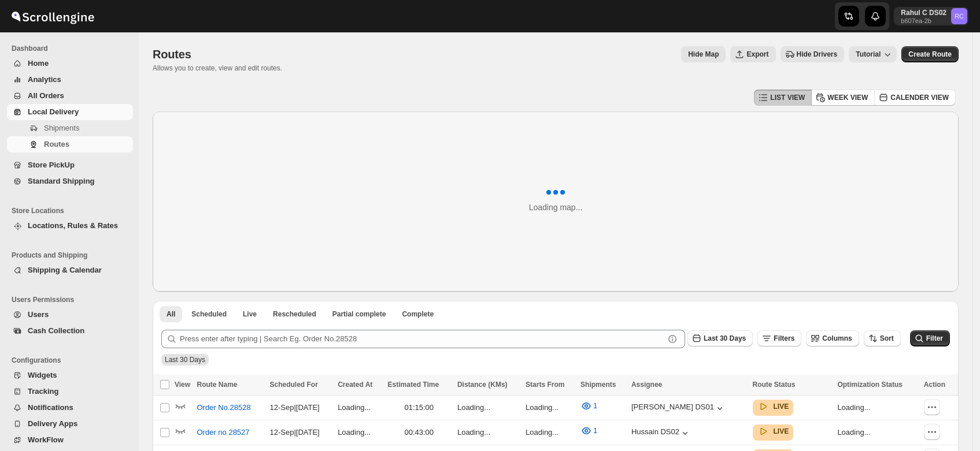 The height and width of the screenshot is (451, 980). I want to click on span: LIST VIEW, so click(787, 98).